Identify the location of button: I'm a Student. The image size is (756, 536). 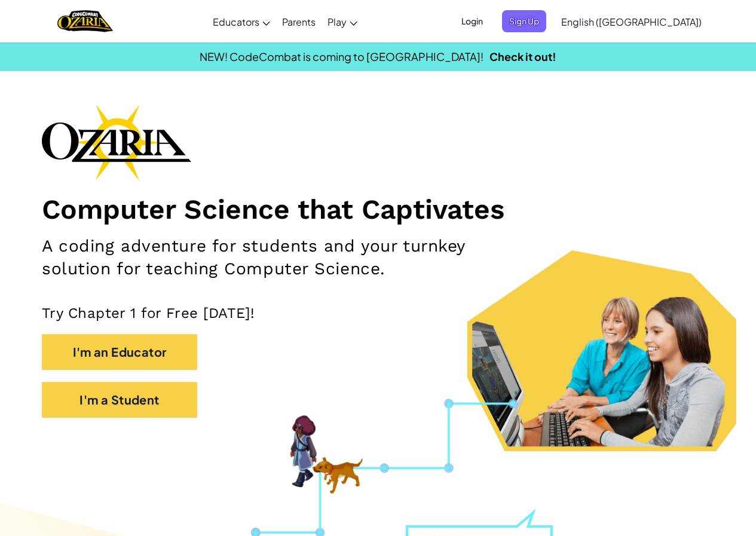
(119, 400).